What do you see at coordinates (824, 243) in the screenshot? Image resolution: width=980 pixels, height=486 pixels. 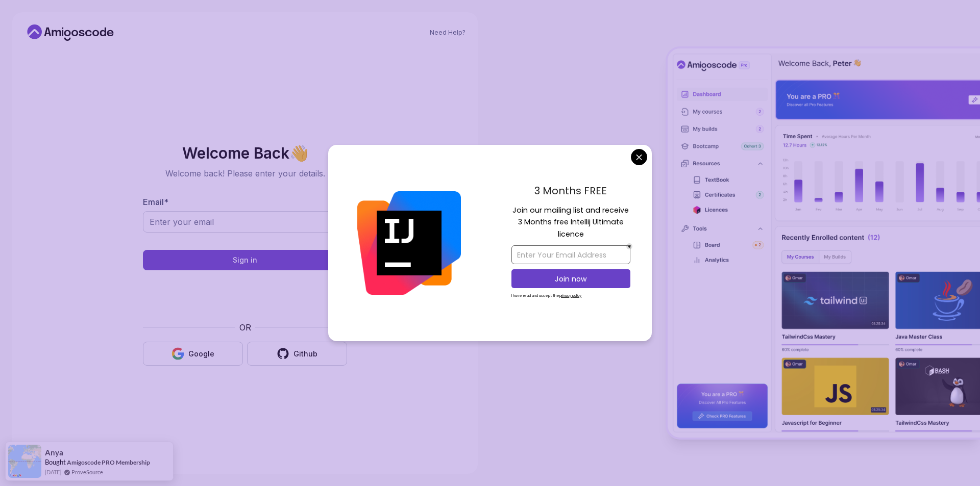 I see `img: Amigoscode Dashboard` at bounding box center [824, 243].